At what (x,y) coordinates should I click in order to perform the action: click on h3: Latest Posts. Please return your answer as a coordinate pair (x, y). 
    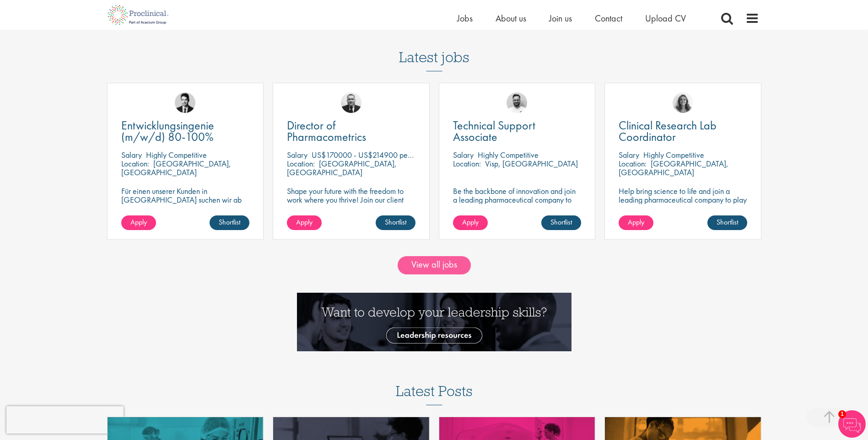
    Looking at the image, I should click on (434, 394).